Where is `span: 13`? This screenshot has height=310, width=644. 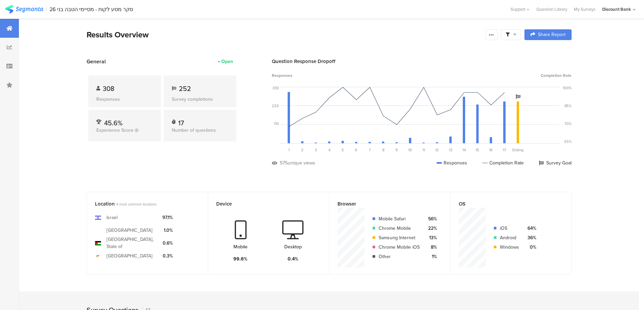 span: 13 is located at coordinates (451, 150).